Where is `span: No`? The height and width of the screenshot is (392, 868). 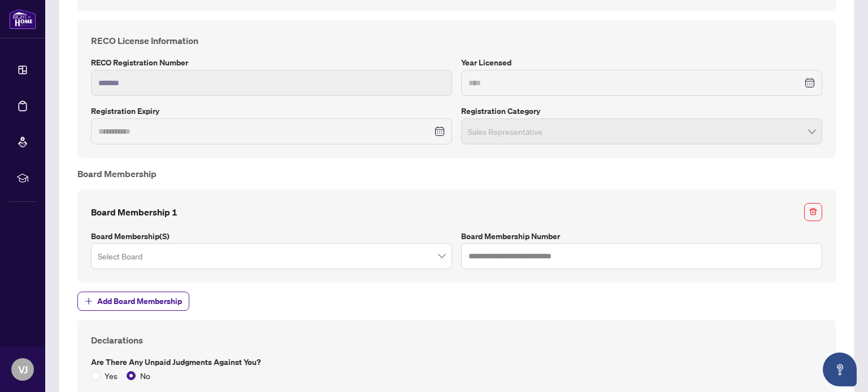
span: No is located at coordinates (145, 376).